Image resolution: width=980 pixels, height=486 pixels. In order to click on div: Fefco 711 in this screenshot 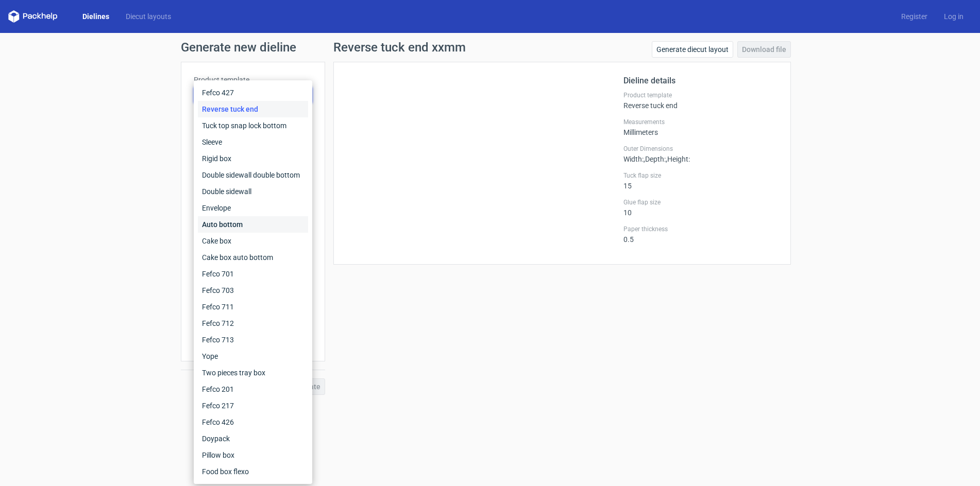, I will do `click(253, 307)`.